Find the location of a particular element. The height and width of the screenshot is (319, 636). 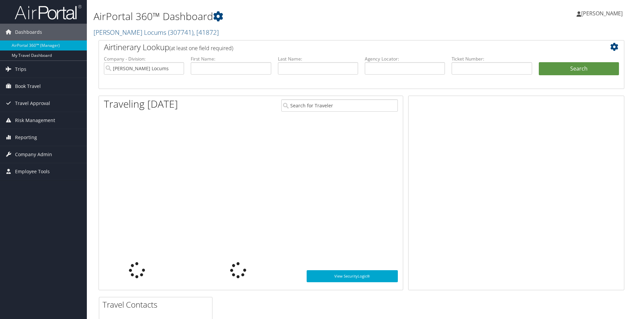

span: , [ 41872 ] is located at coordinates (206, 32).